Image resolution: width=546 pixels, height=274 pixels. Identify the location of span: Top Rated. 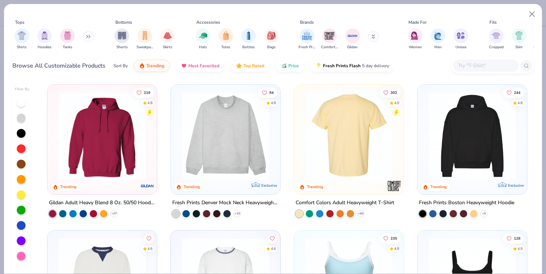
(254, 66).